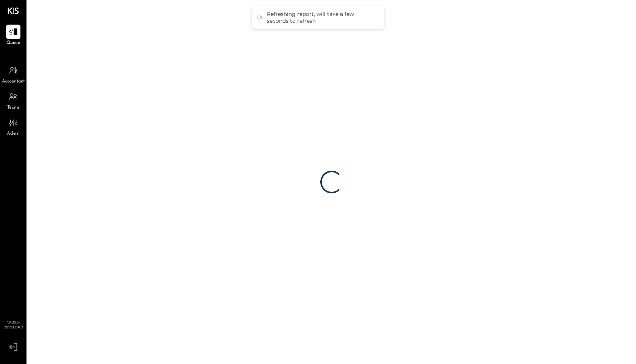  I want to click on a: Queue, so click(13, 35).